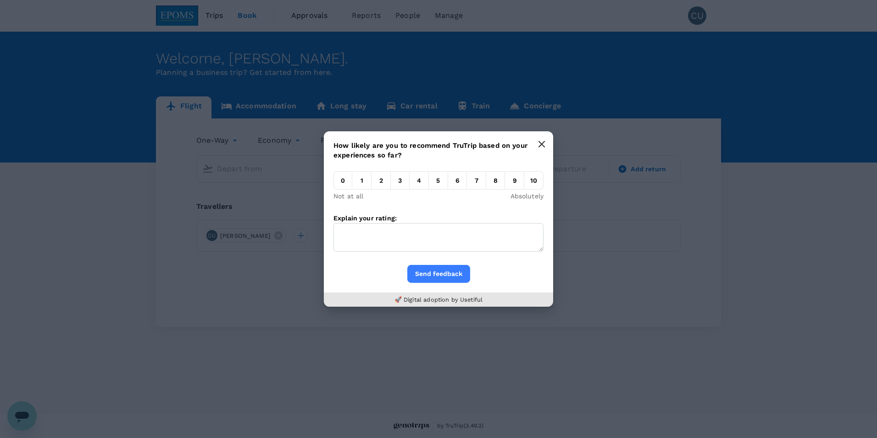 The width and height of the screenshot is (877, 438). I want to click on span: How likely are you to recommend TruTrip based on your experiences so far?, so click(430, 150).